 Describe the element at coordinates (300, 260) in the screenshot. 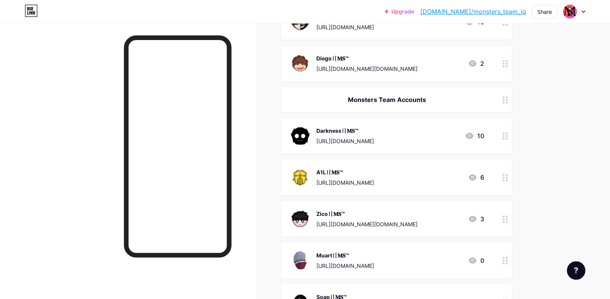

I see `img: Muart〢𝐌𝐒™` at that location.